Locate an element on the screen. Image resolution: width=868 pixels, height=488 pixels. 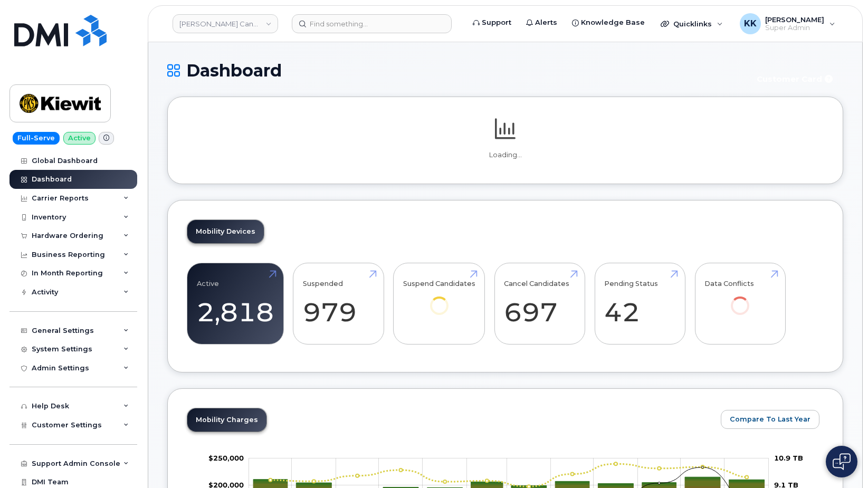
a: Mobility Charges is located at coordinates (227, 420).